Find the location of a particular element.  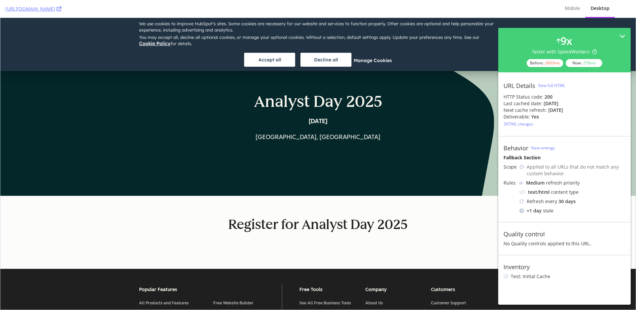

div: 9 x is located at coordinates (567, 41).